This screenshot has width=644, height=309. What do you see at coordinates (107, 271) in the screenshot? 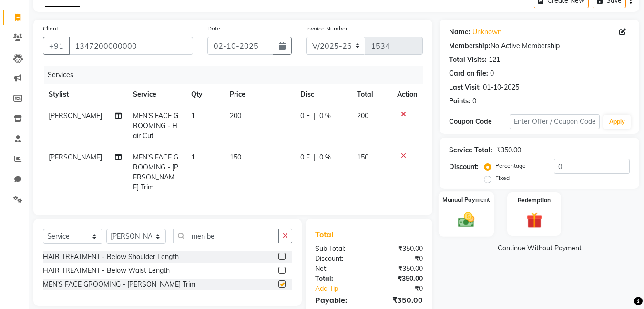
I see `div: HAIR TREATMENT - Below Waist Length` at bounding box center [107, 271].